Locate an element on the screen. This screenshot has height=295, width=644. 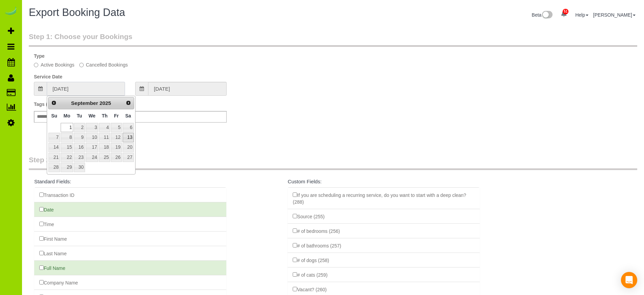
label: Tags (optional) is located at coordinates (51, 104).